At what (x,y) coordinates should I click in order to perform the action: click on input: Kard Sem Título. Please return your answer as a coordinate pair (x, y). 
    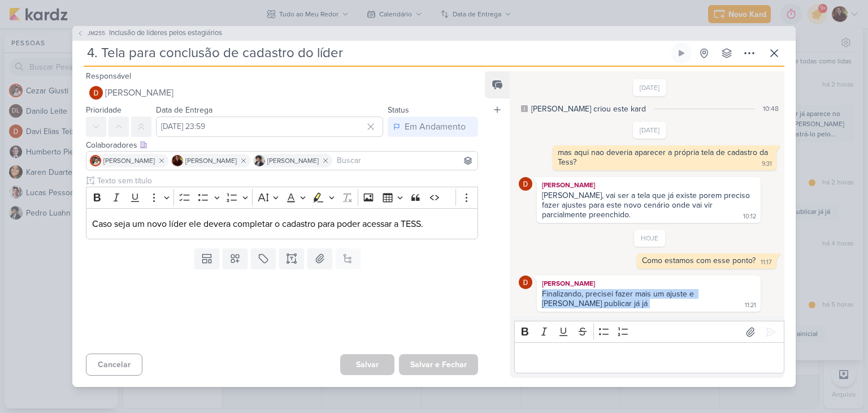
    Looking at the image, I should click on (377, 53).